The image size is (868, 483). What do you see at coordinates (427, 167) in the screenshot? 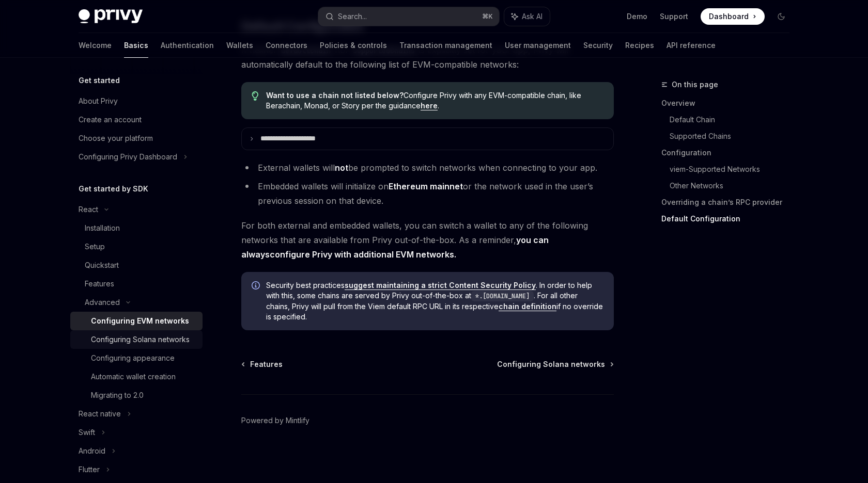
I see `li: External wallets will be prompted to switch networks when connecting to your app.` at bounding box center [427, 167].